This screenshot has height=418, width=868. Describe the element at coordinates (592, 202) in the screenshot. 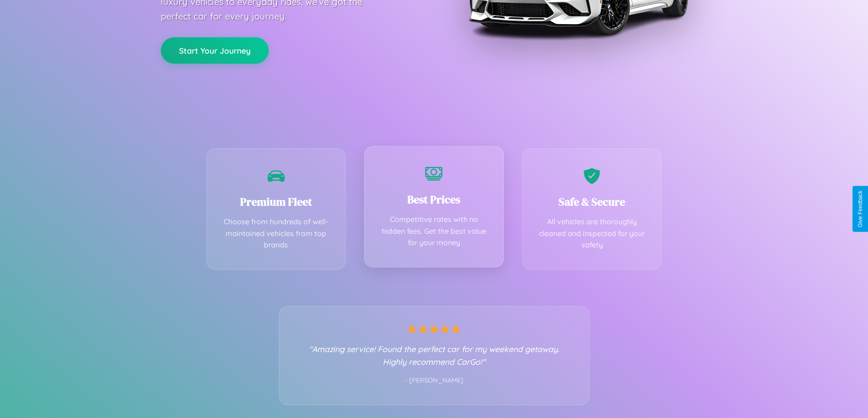

I see `h3: Safe & Secure` at that location.